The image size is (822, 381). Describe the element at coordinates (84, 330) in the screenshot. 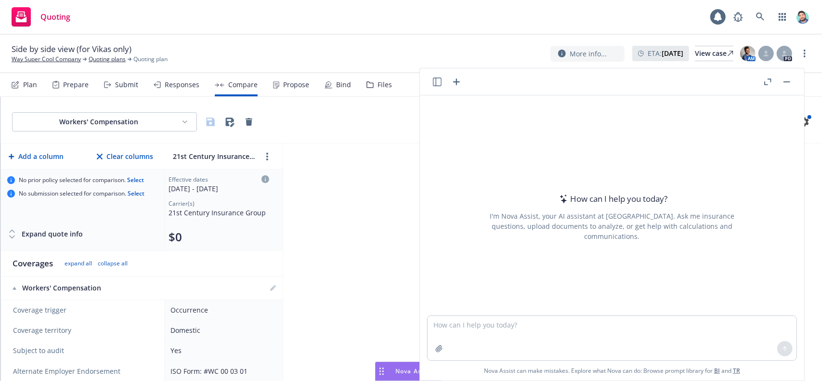

I see `span: Coverage territory` at that location.